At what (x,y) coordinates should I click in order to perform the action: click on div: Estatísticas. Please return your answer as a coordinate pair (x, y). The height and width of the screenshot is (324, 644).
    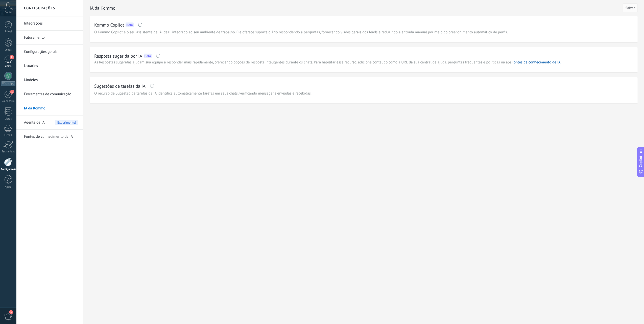
    Looking at the image, I should click on (8, 152).